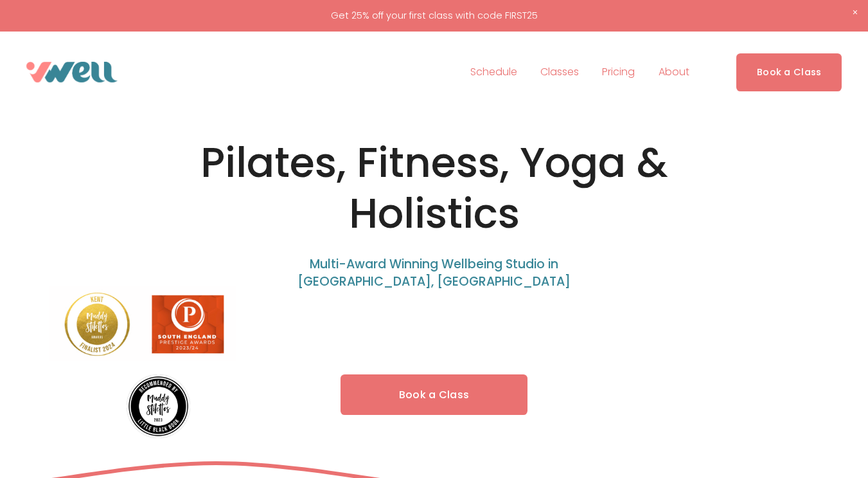  What do you see at coordinates (618, 72) in the screenshot?
I see `a: Pricing` at bounding box center [618, 72].